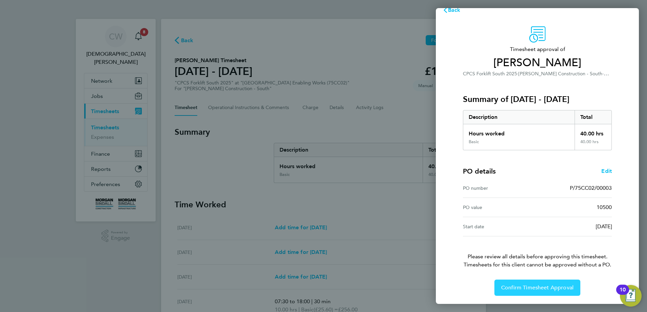  I want to click on div: Description, so click(518, 117).